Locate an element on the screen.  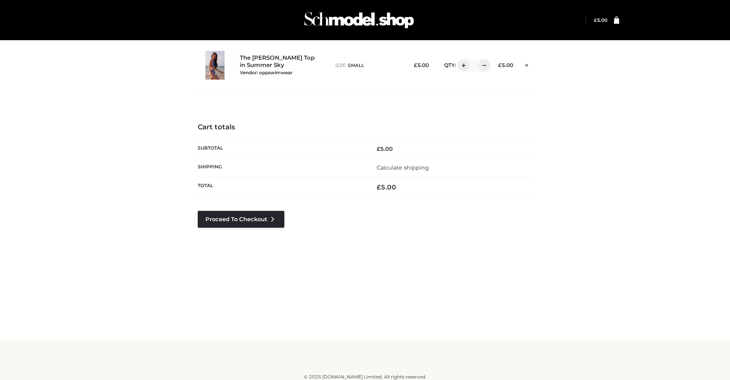
p: size : is located at coordinates (368, 65).